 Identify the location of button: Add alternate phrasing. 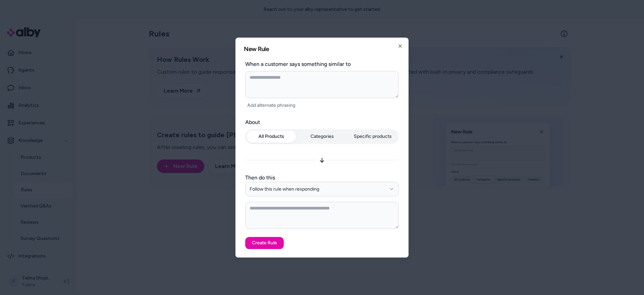
(271, 106).